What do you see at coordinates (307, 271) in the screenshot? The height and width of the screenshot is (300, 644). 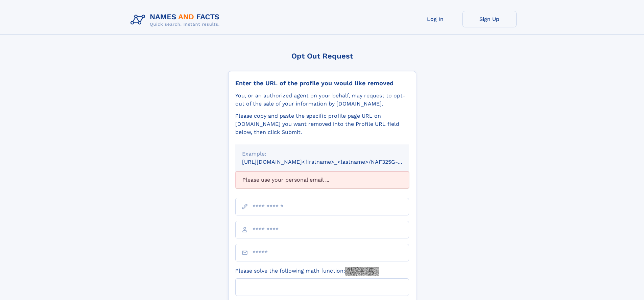 I see `label: Please solve the following math function:` at bounding box center [307, 271].